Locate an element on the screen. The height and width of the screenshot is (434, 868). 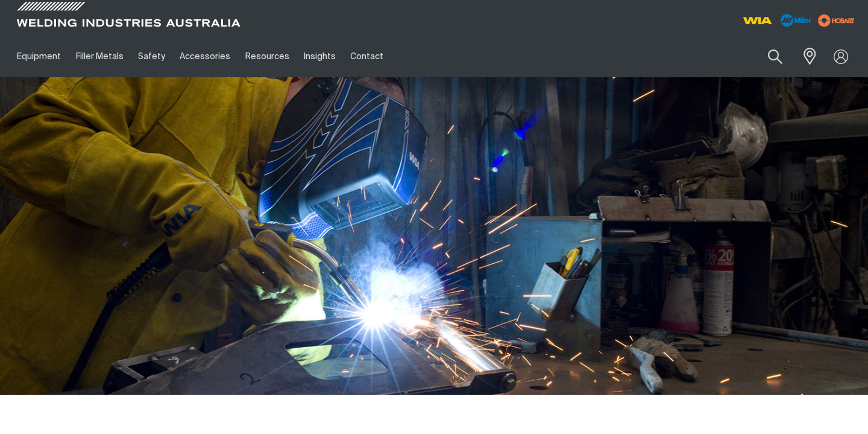
a: Equipment is located at coordinates (38, 56).